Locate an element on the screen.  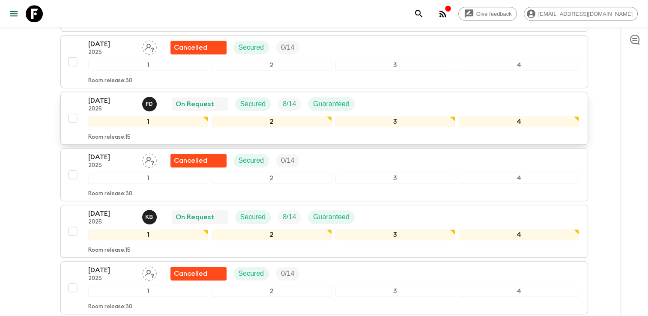
span: Kamil Babac is located at coordinates (150, 216).